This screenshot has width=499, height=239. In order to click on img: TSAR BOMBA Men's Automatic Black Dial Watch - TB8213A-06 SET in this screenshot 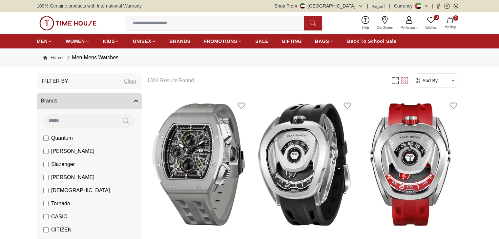, I will do `click(304, 165)`.